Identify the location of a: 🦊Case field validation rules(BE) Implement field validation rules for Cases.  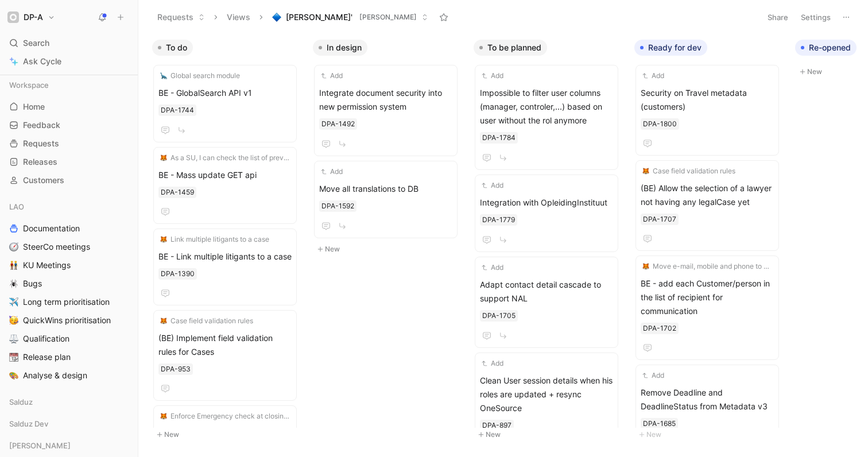
(225, 355).